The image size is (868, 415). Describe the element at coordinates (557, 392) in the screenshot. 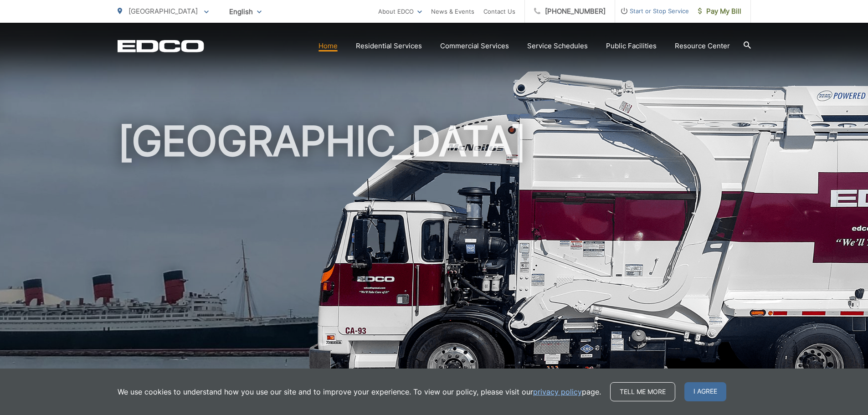

I see `a: privacy policy` at that location.